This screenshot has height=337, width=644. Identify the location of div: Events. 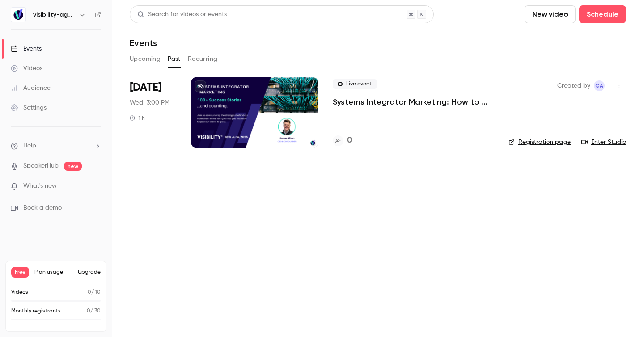
(26, 49).